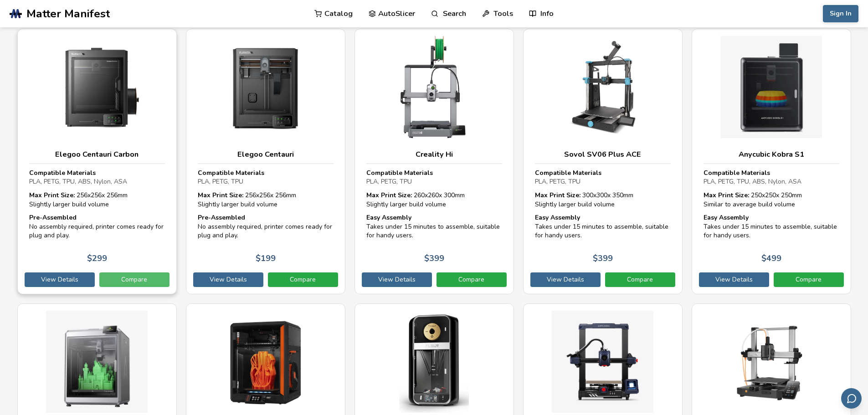  What do you see at coordinates (97, 259) in the screenshot?
I see `p: $ 299` at bounding box center [97, 259].